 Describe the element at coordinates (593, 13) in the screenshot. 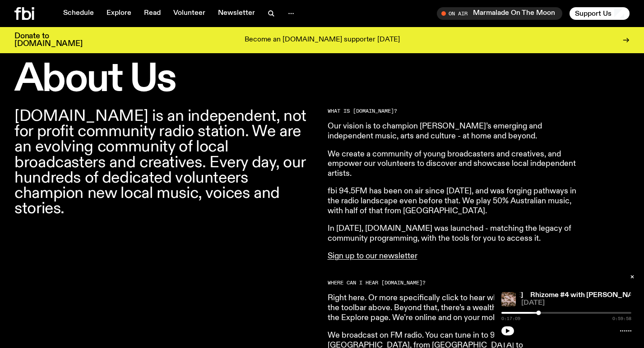

I see `span: Support Us` at that location.